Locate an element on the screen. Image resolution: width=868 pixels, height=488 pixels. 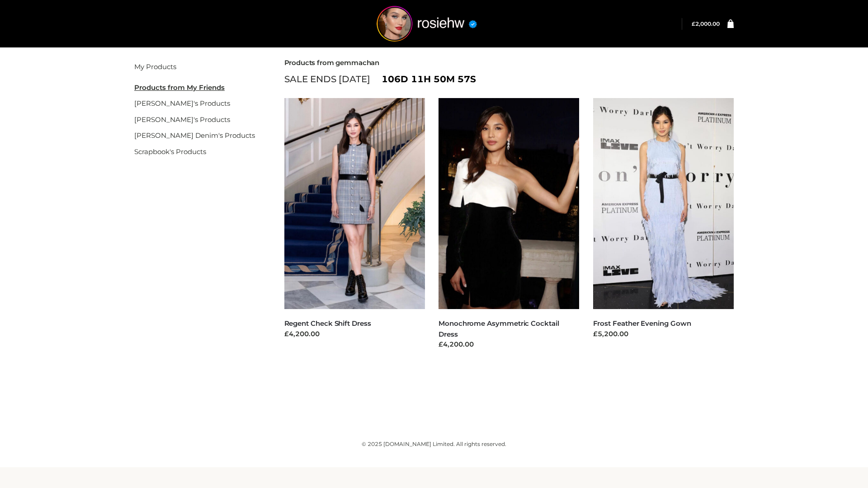
a: Scrapbook's Products is located at coordinates (170, 152).